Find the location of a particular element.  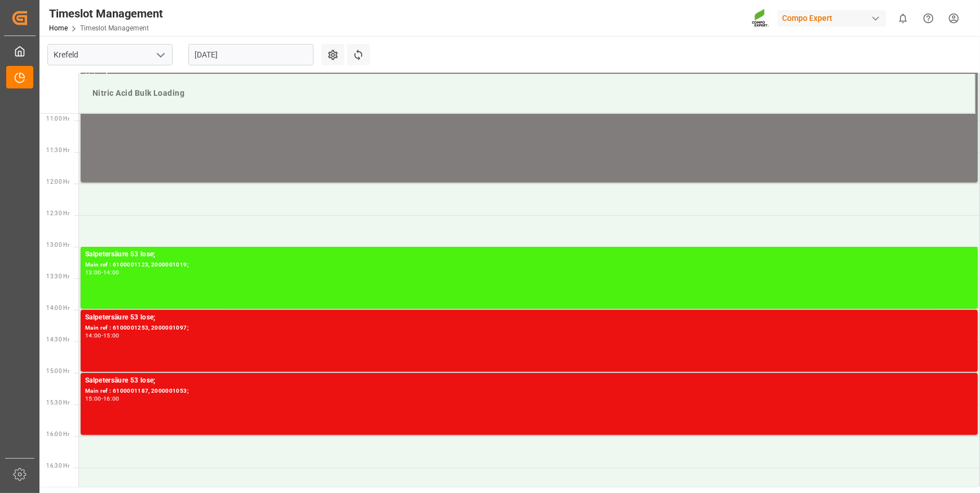

div: 13:00 is located at coordinates (93, 272).